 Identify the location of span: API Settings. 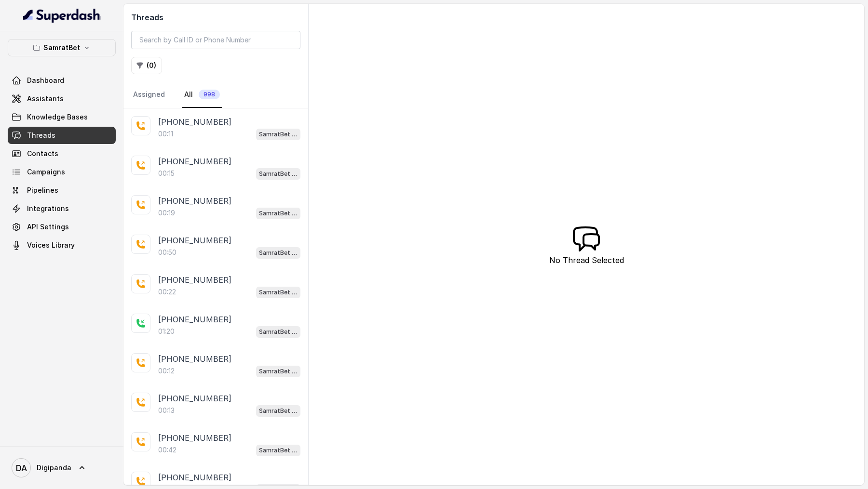
(48, 227).